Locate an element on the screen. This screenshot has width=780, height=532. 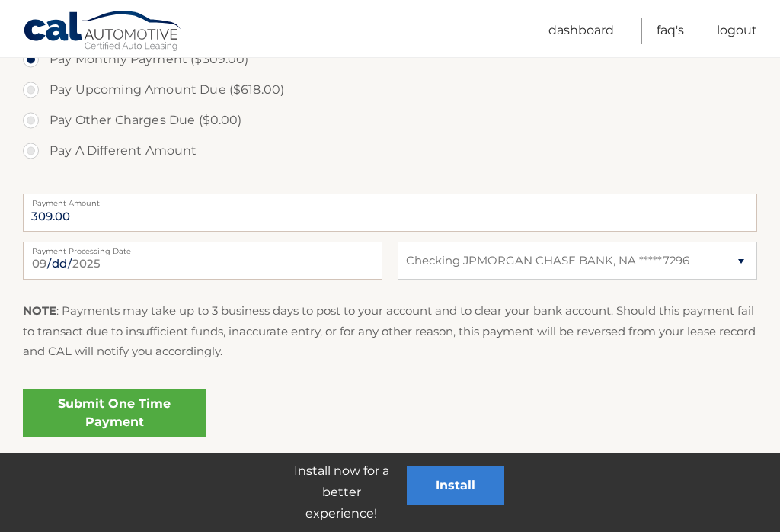
strong: NOTE is located at coordinates (39, 310).